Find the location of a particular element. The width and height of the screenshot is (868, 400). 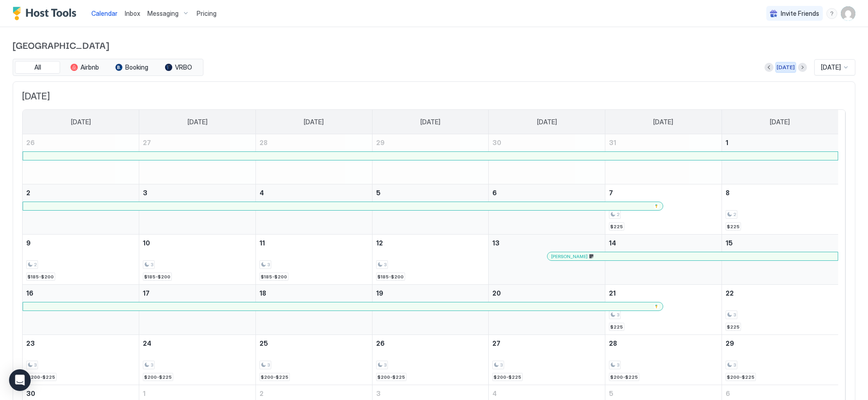

a: October 27, 2025 is located at coordinates (197, 143).